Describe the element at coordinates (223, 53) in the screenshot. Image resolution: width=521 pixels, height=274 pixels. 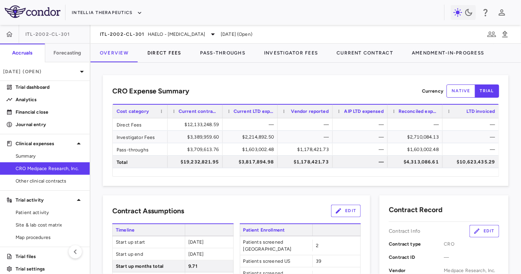
I see `button: Pass-Throughs` at that location.